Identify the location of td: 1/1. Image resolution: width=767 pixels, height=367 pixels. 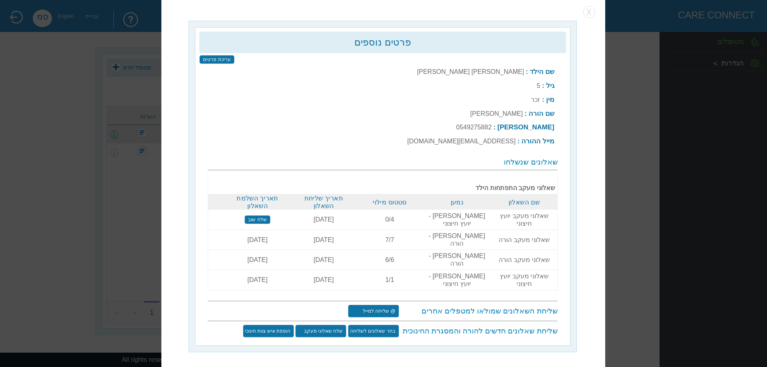
(389, 280).